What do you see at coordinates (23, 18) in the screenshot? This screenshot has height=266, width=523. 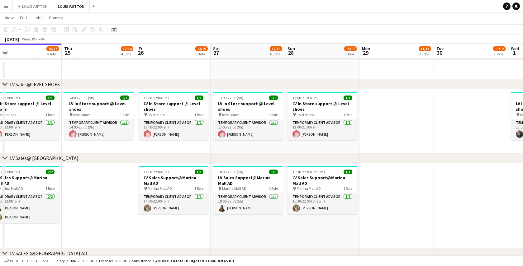 I see `span: Edit` at bounding box center [23, 18].